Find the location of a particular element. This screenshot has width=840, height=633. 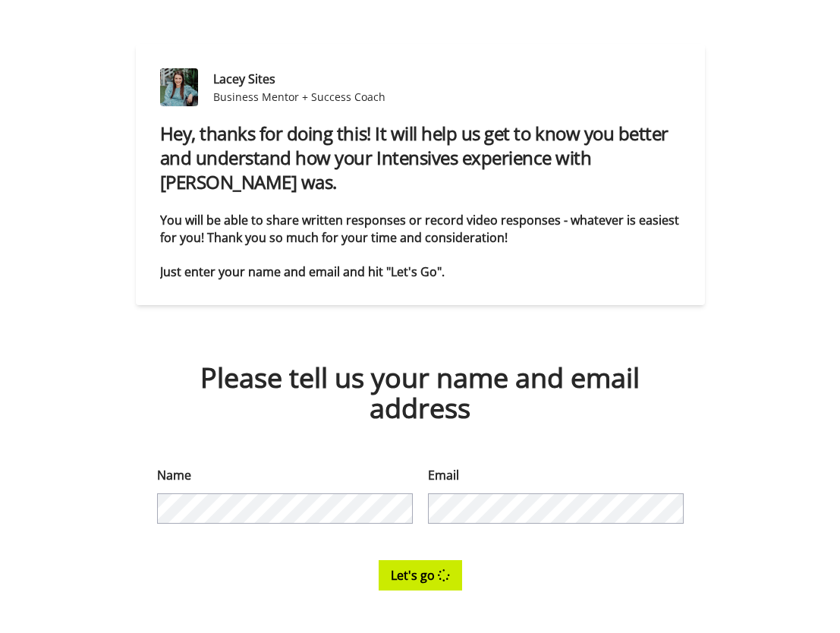

div: Lacey Sites is located at coordinates (299, 79).